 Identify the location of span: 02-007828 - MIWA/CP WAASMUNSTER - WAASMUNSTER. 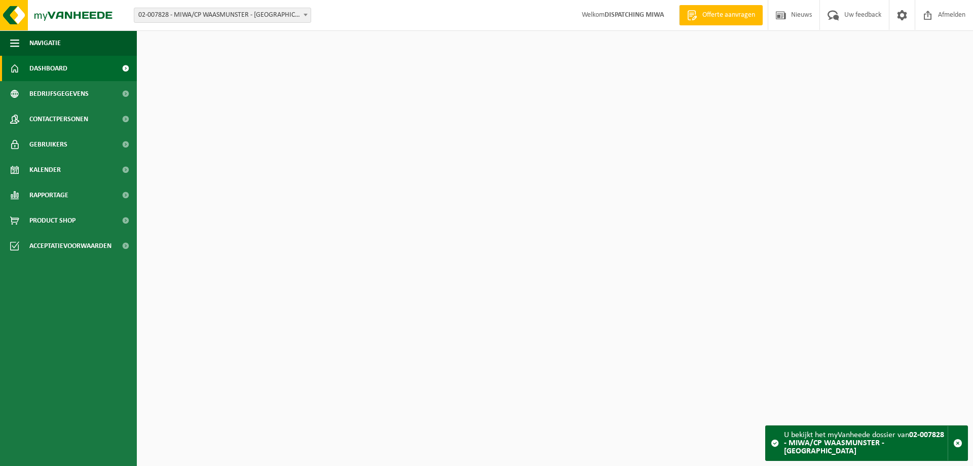
(223, 15).